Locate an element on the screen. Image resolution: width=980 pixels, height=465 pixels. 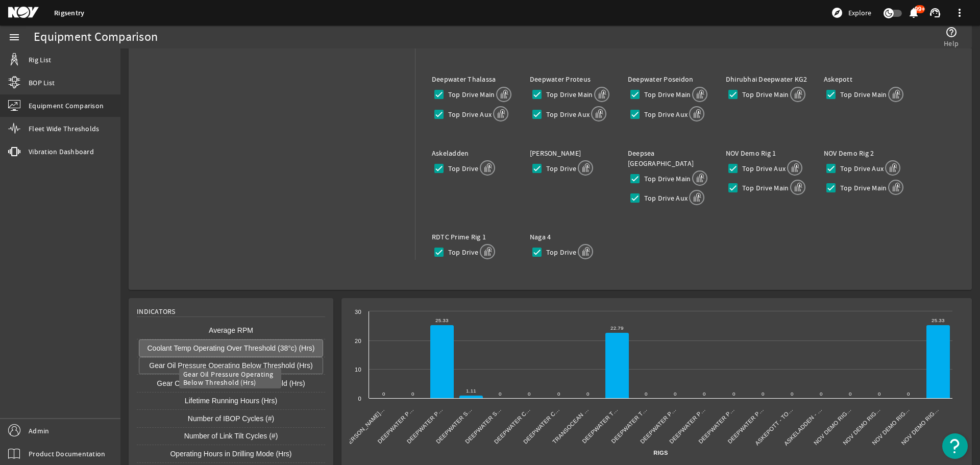
text: Askepott - To… is located at coordinates (774, 426).